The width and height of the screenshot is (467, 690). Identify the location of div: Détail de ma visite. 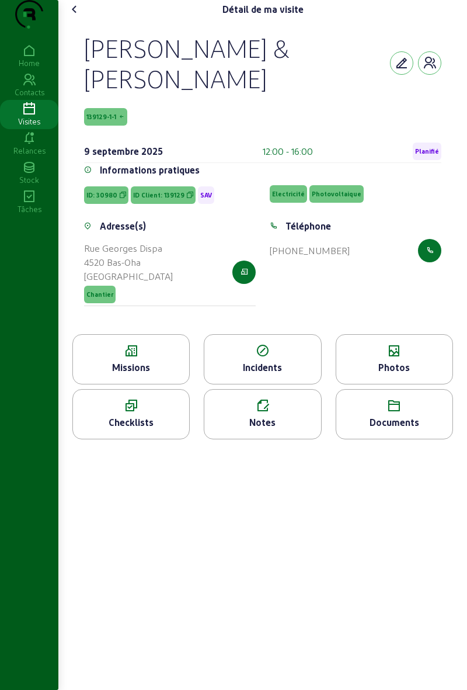
(263, 9).